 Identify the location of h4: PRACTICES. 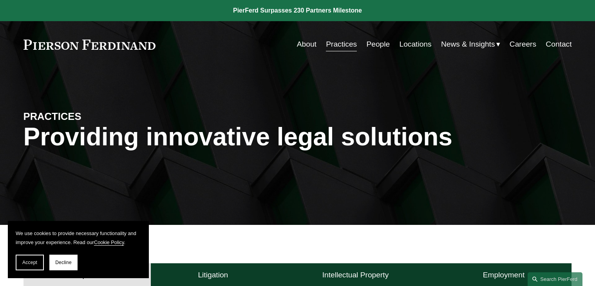
(92, 116).